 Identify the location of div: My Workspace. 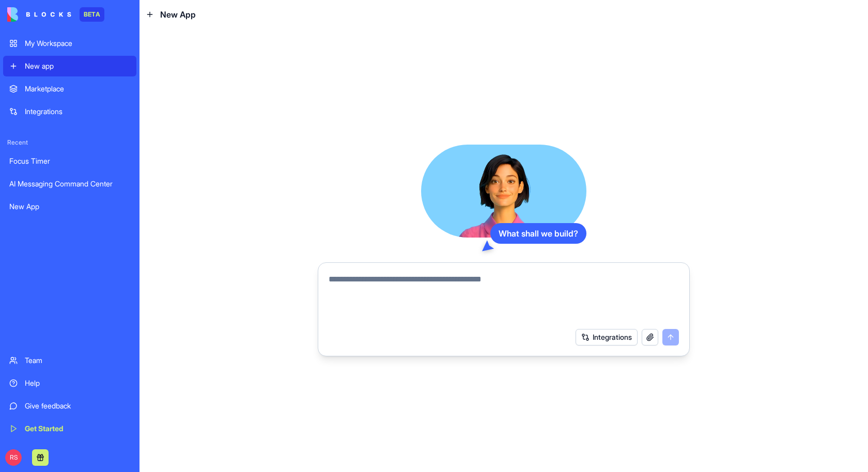
(78, 44).